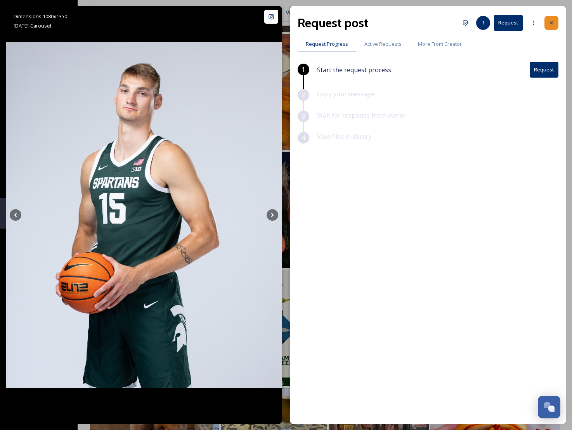 This screenshot has width=572, height=430. What do you see at coordinates (383, 44) in the screenshot?
I see `span: Active Requests` at bounding box center [383, 44].